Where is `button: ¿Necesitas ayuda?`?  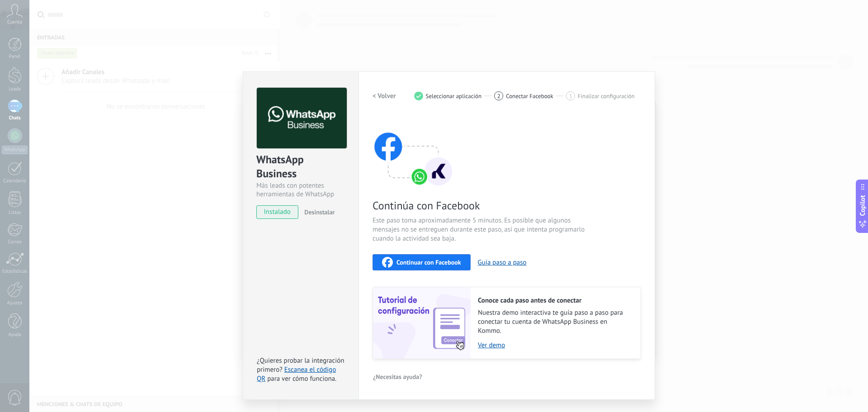
button: ¿Necesitas ayuda? is located at coordinates (398, 377).